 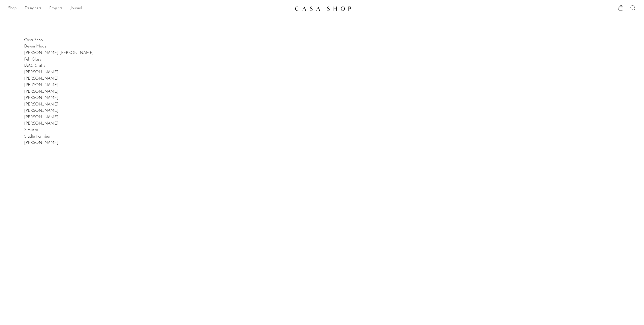 What do you see at coordinates (33, 60) in the screenshot?
I see `a: Felt Glass` at bounding box center [33, 60].